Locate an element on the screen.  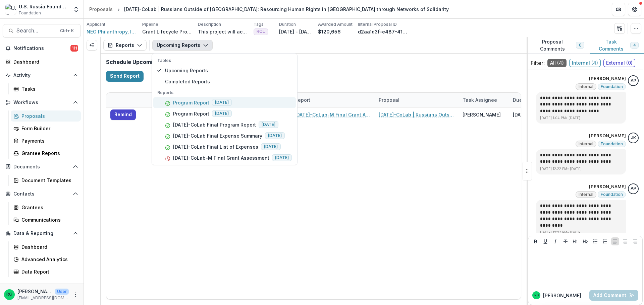
span: Search... is located at coordinates (36, 30).